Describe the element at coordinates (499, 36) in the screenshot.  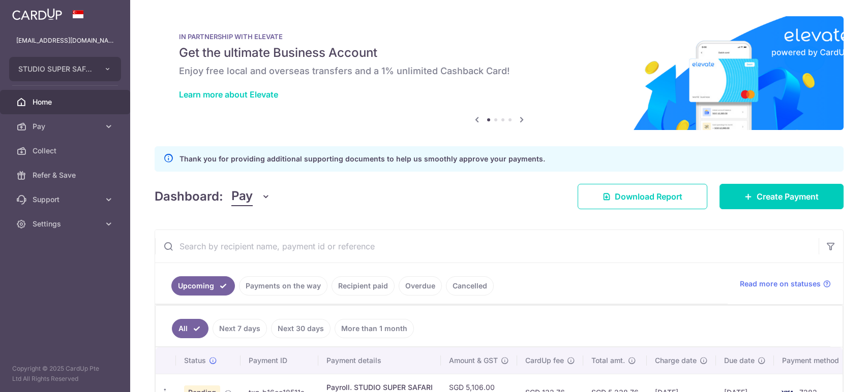
I see `p: IN PARTNERSHIP WITH ELEVATE` at that location.